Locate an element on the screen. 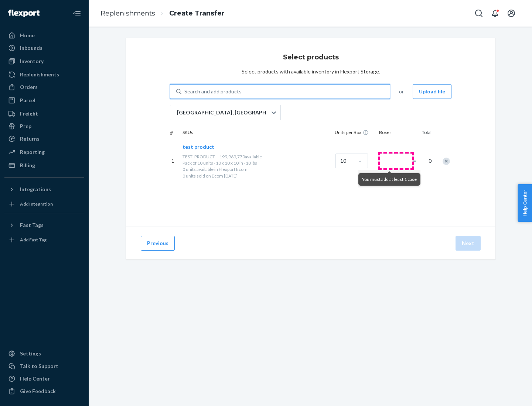 Image resolution: width=532 pixels, height=406 pixels. div: You must add at least 1 case is located at coordinates (389, 179).